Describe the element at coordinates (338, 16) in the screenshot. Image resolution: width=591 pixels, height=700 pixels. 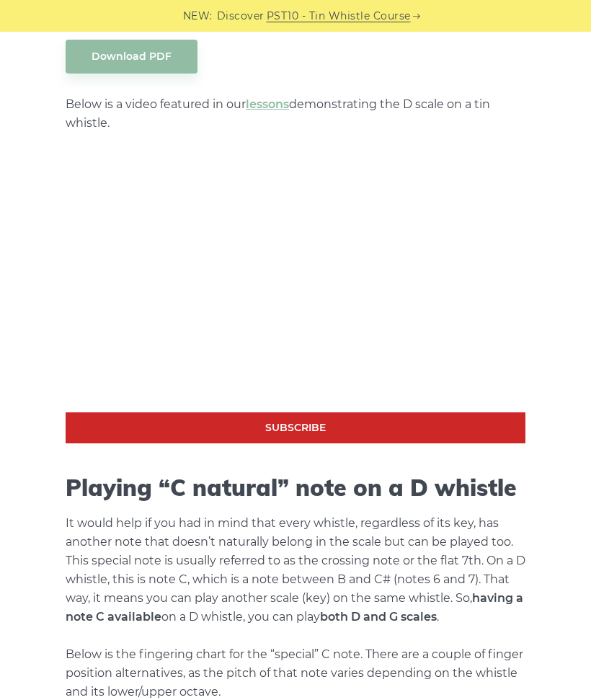
I see `a: PST10 - Tin Whistle Course` at that location.